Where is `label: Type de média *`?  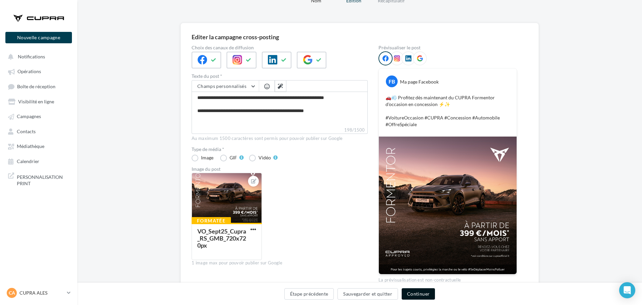 label: Type de média * is located at coordinates (280, 149).